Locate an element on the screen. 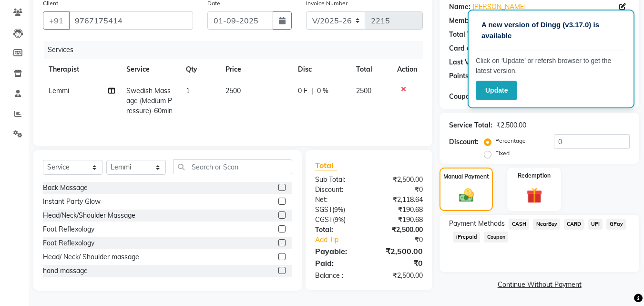 The width and height of the screenshot is (644, 306). p: Click on ‘Update’ or refersh browser to get the latest version. is located at coordinates (551, 66).